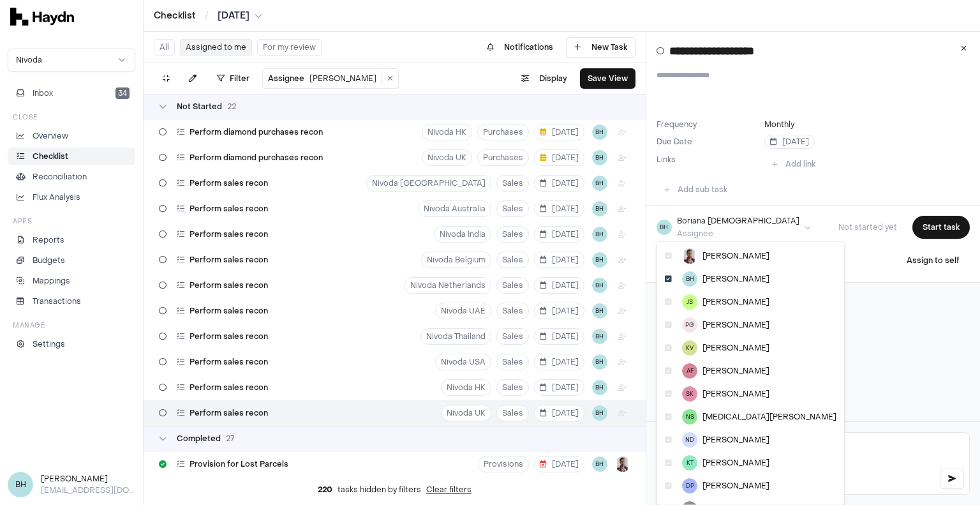 The height and width of the screenshot is (505, 980). What do you see at coordinates (690, 370) in the screenshot?
I see `span: AF` at bounding box center [690, 370].